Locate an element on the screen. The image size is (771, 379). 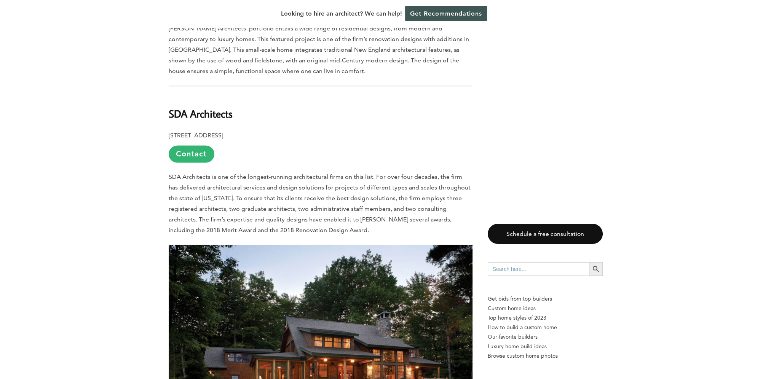
svg: Search is located at coordinates (595, 269).